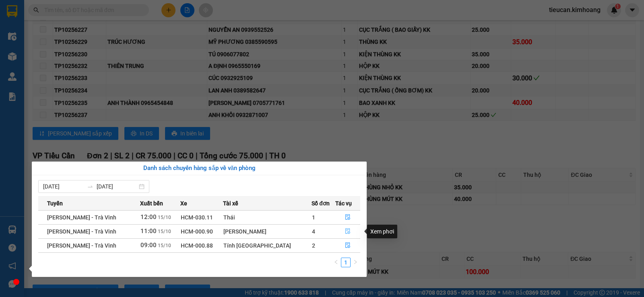 This screenshot has width=644, height=297. What do you see at coordinates (183, 204) in the screenshot?
I see `span: Xe` at bounding box center [183, 204].